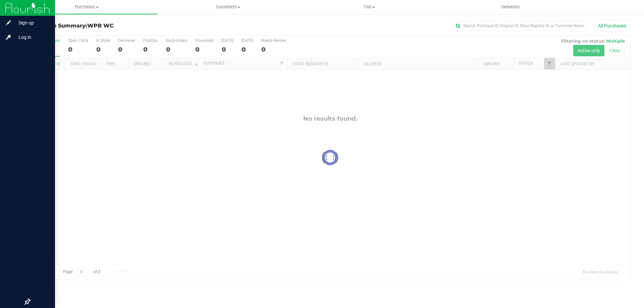 This screenshot has height=308, width=644. I want to click on inline-svg: Log in, so click(9, 37).